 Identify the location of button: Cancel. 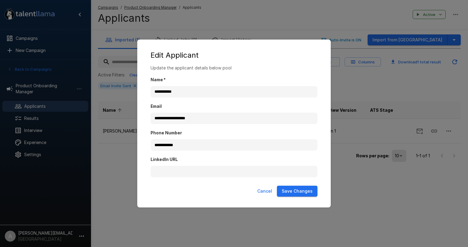
(265, 191).